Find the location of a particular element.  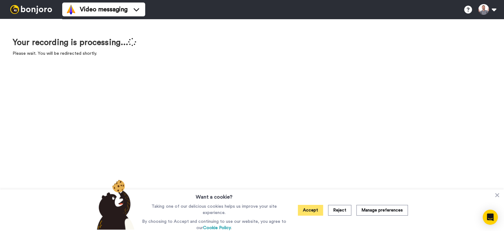

img: bear-with-cookie.png is located at coordinates (114, 204).